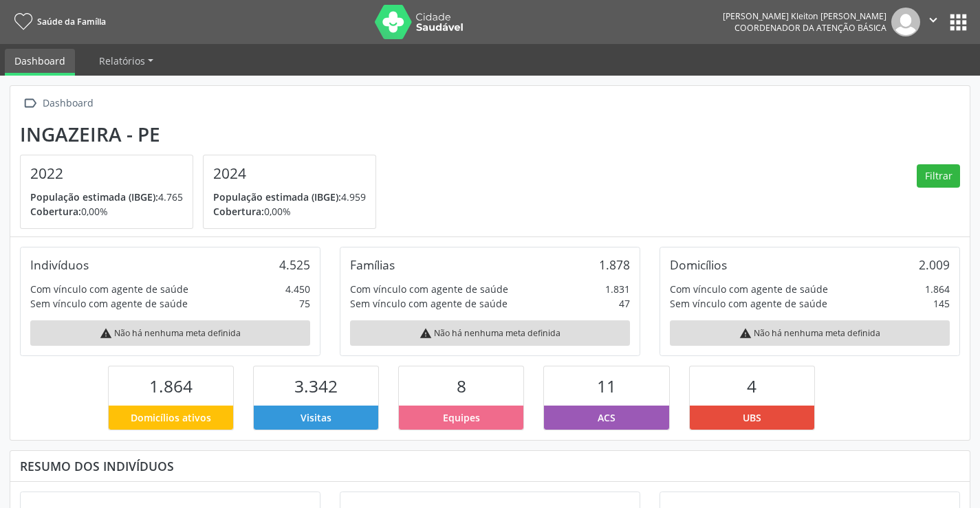 The width and height of the screenshot is (980, 508). I want to click on h4: 2022, so click(106, 173).